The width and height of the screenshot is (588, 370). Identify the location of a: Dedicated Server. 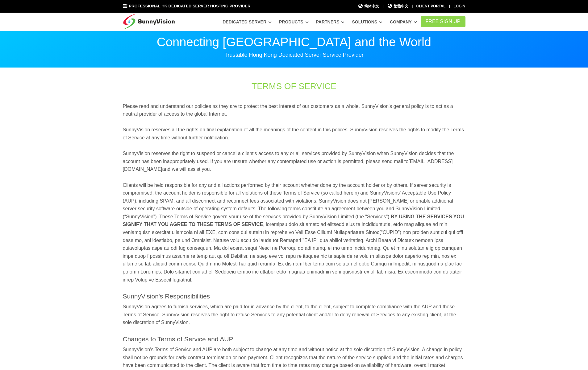
(247, 22).